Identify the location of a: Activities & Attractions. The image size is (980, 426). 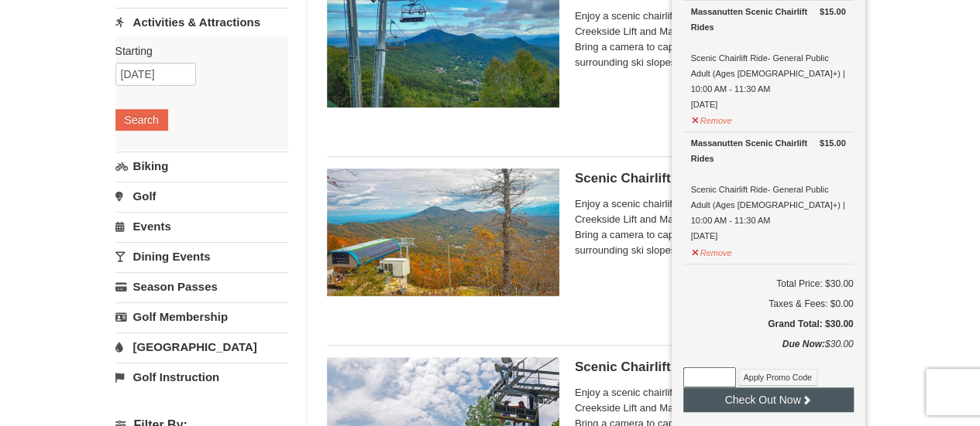
(201, 21).